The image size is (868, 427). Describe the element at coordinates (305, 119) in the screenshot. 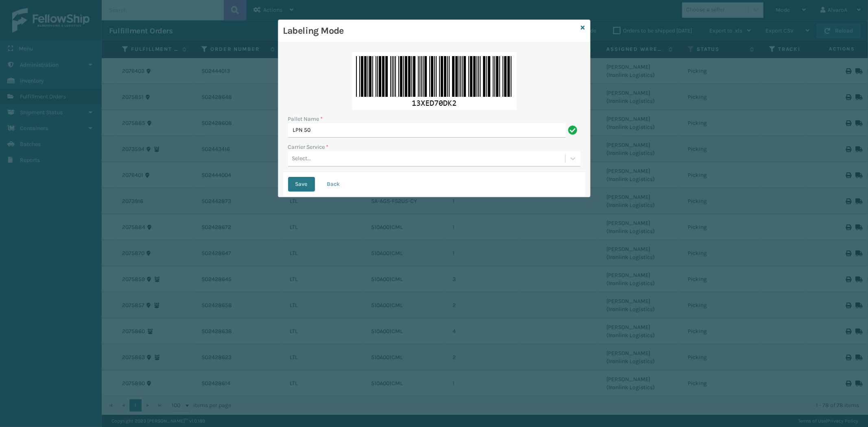

I see `label: Pallet Name` at that location.